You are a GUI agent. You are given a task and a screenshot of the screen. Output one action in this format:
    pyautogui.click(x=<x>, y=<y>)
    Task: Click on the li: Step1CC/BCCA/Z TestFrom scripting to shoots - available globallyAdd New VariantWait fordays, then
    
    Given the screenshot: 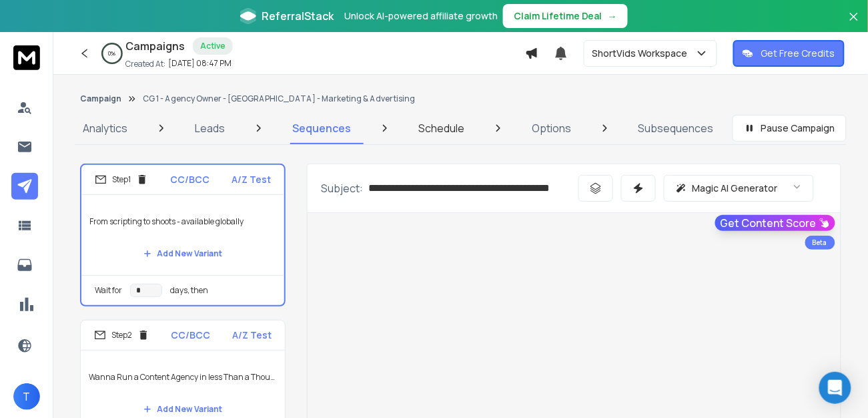 What is the action you would take?
    pyautogui.click(x=183, y=235)
    